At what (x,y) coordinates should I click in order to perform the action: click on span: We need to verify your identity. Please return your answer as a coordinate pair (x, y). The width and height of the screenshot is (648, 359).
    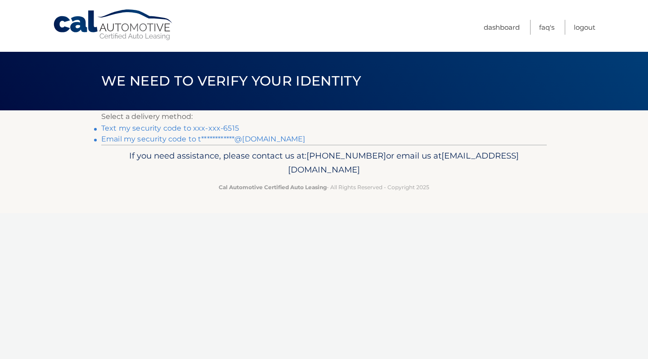
    Looking at the image, I should click on (231, 81).